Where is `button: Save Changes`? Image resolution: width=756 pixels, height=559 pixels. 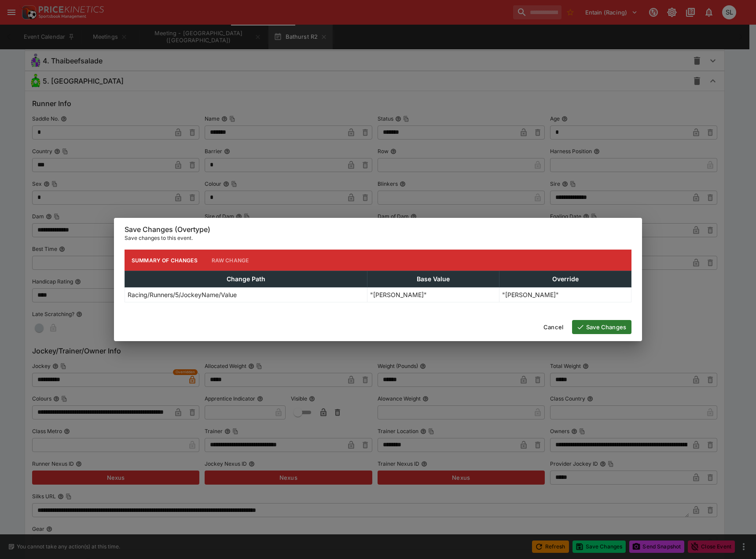
button: Save Changes is located at coordinates (601, 327).